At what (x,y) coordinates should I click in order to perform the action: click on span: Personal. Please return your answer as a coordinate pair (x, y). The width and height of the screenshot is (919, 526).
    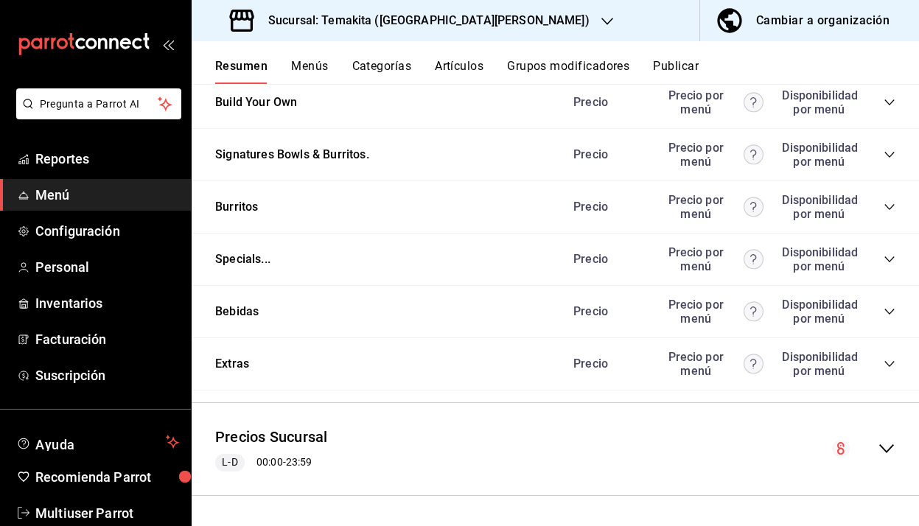
    Looking at the image, I should click on (107, 267).